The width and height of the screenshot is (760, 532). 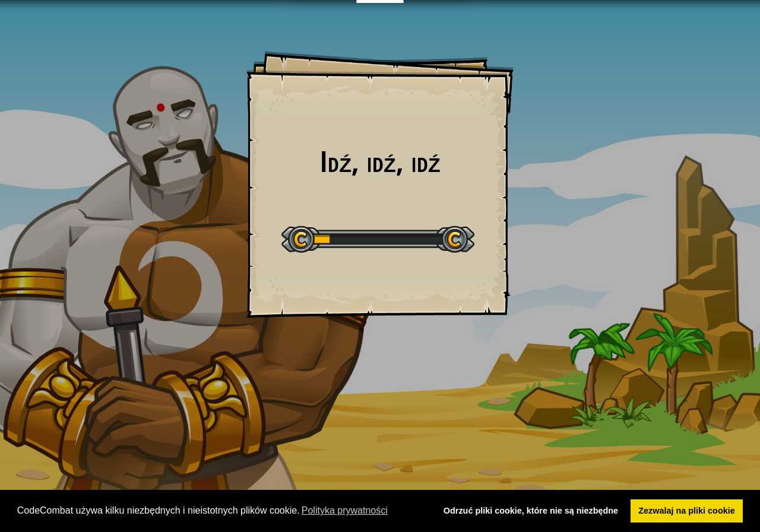 What do you see at coordinates (531, 511) in the screenshot?
I see `font: Odrzuć pliki cookie, które nie są niezbędne` at bounding box center [531, 511].